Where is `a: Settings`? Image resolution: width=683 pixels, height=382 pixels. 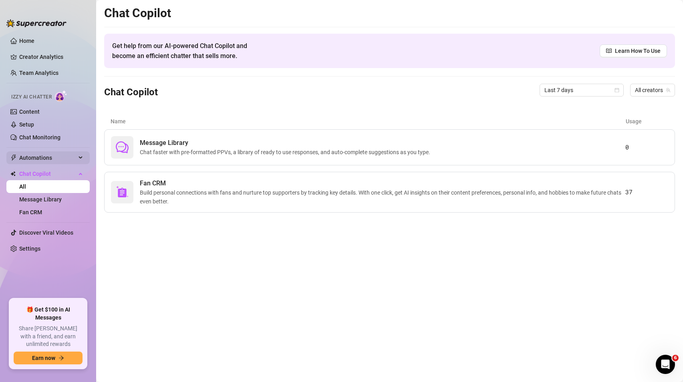 a: Settings is located at coordinates (30, 249).